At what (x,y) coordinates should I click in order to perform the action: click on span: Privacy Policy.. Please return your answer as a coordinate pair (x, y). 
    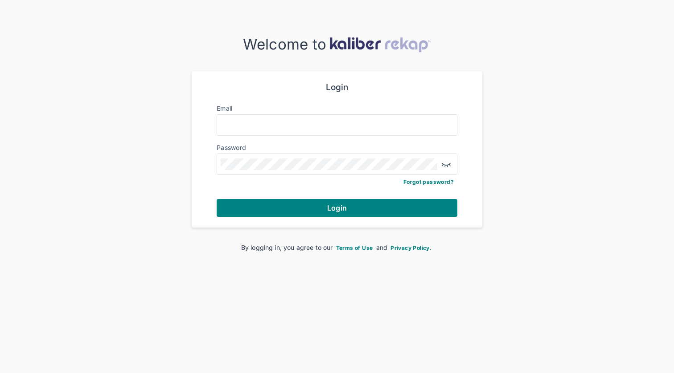
    Looking at the image, I should click on (411, 247).